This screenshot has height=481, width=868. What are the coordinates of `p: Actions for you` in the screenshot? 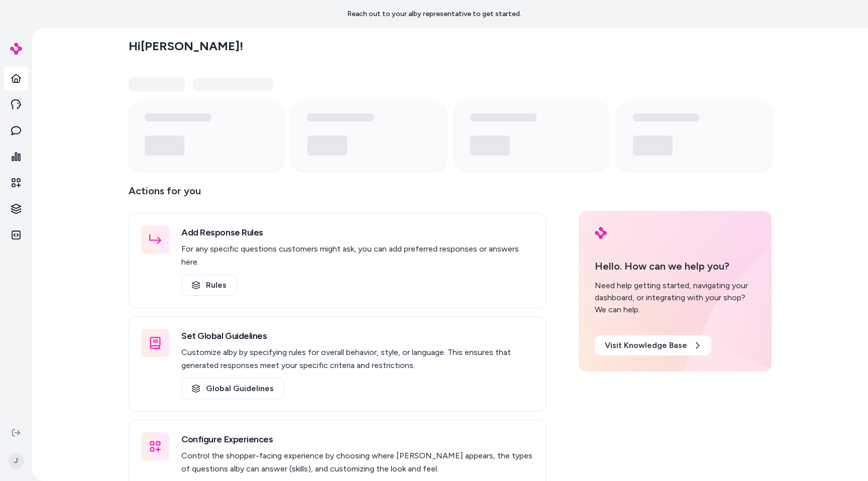 It's located at (337, 195).